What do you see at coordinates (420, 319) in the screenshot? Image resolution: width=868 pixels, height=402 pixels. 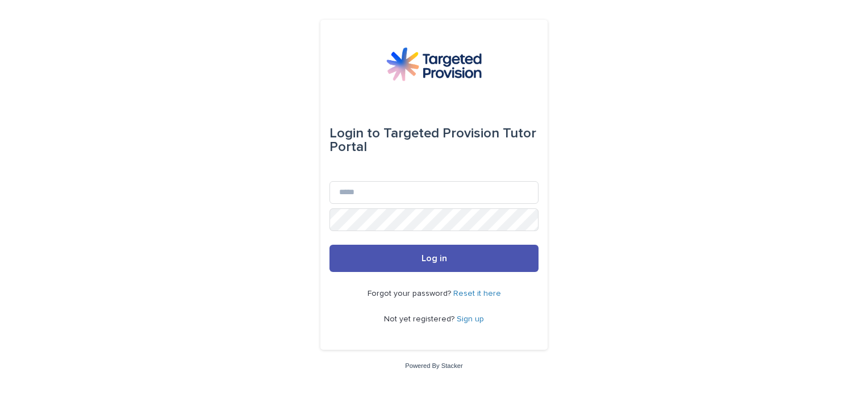 I see `span: Not yet registered?` at bounding box center [420, 319].